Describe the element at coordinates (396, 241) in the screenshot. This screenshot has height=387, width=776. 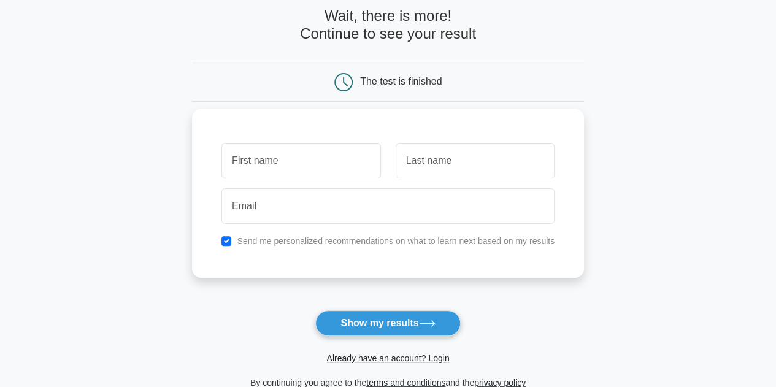
I see `label: Send me personalized recommendations on what to learn next based on my results` at that location.